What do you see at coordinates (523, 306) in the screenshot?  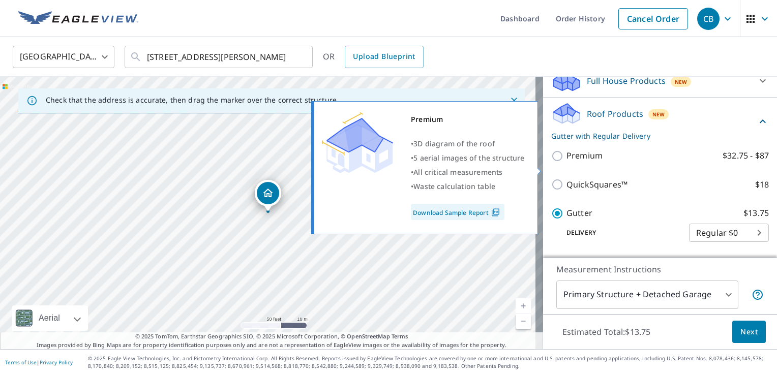 I see `a: Current Level 19, Zoom In` at bounding box center [523, 306].